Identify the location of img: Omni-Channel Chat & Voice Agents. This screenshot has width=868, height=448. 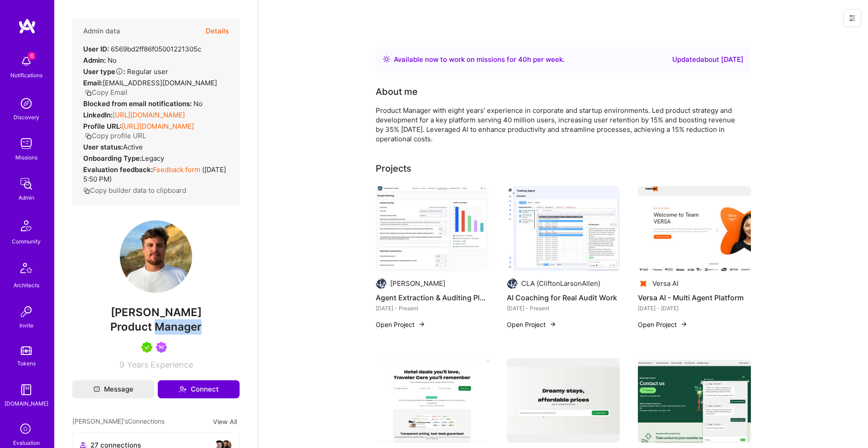
(694, 401).